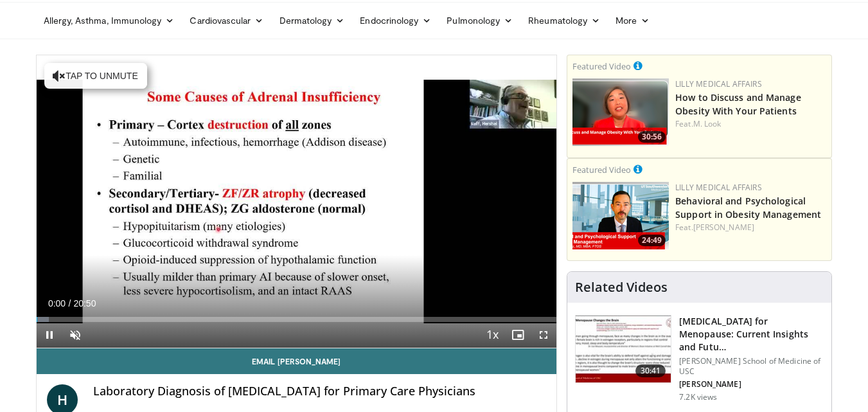 The image size is (868, 412). What do you see at coordinates (621, 215) in the screenshot?
I see `img: ba3304f6-7838-4e41-9c0f-2e31ebde6754.png.150x105_q85_crop-smart_upscale.png` at bounding box center [621, 215].